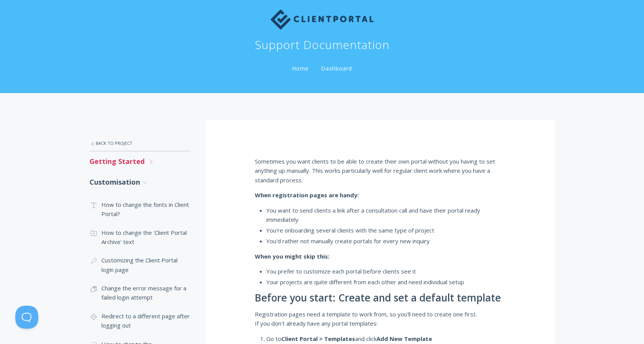  Describe the element at coordinates (386, 271) in the screenshot. I see `li: You prefer to customize each portal before clients see it` at that location.